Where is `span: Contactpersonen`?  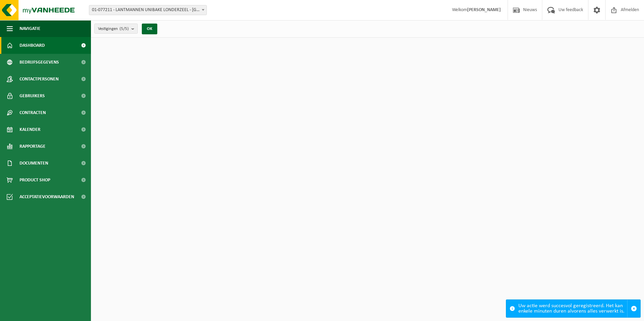 span: Contactpersonen is located at coordinates (39, 79).